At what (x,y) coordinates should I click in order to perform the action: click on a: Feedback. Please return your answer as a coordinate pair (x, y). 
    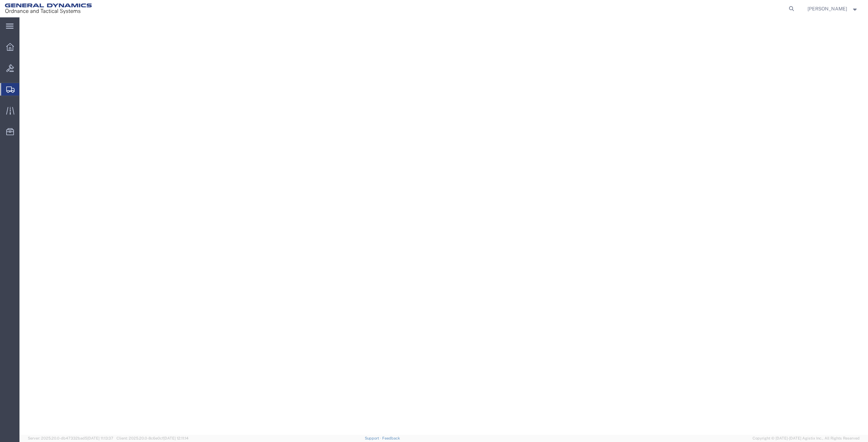
    Looking at the image, I should click on (391, 438).